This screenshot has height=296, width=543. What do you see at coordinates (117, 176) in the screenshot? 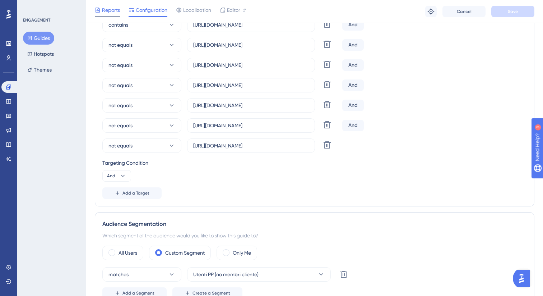
I see `button: And` at bounding box center [117, 176].